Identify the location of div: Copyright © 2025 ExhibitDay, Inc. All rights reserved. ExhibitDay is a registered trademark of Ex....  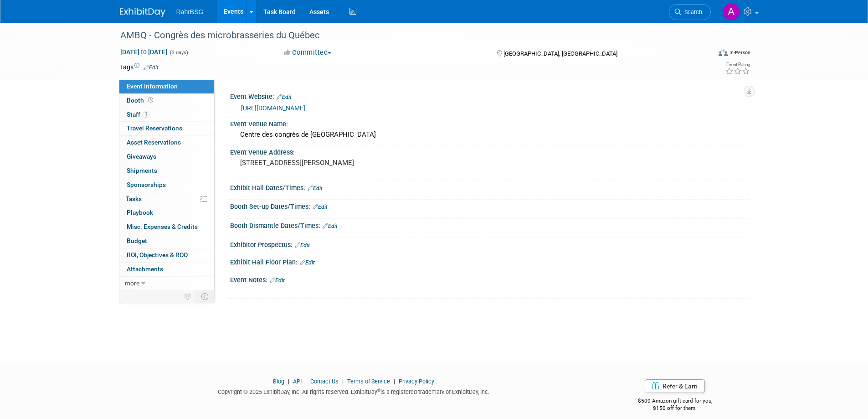
(354, 391).